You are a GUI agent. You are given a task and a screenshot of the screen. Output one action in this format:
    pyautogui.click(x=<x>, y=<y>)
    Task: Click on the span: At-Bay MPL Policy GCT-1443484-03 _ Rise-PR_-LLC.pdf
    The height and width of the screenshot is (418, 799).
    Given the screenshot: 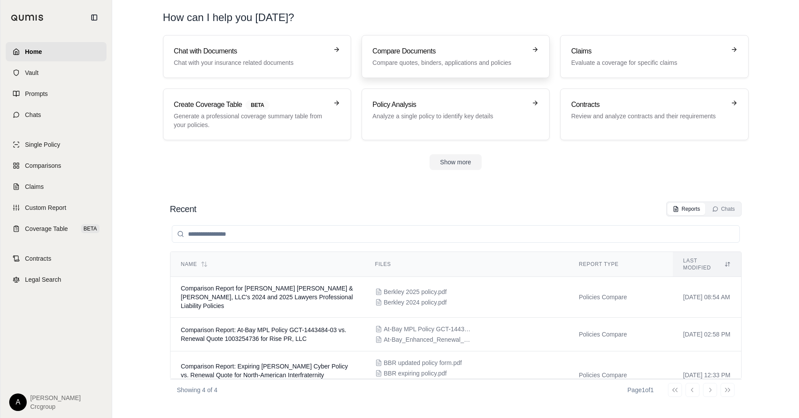 What is the action you would take?
    pyautogui.click(x=428, y=329)
    